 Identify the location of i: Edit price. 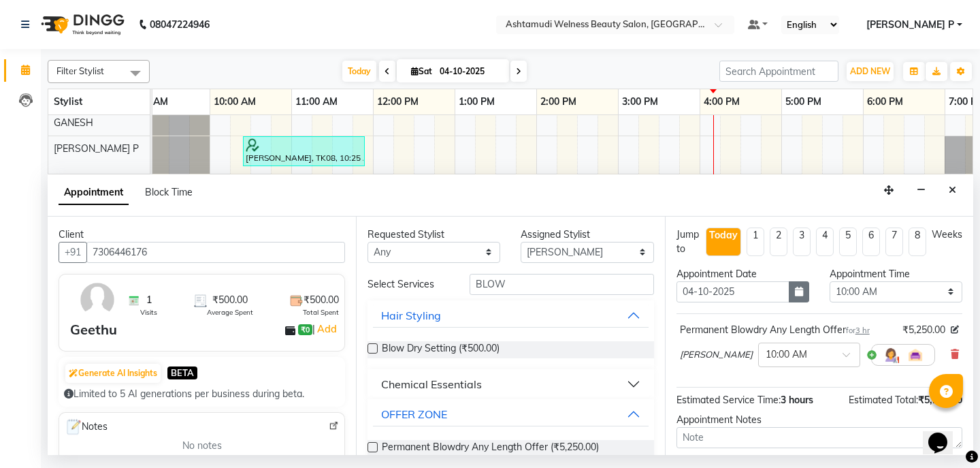
(955, 330).